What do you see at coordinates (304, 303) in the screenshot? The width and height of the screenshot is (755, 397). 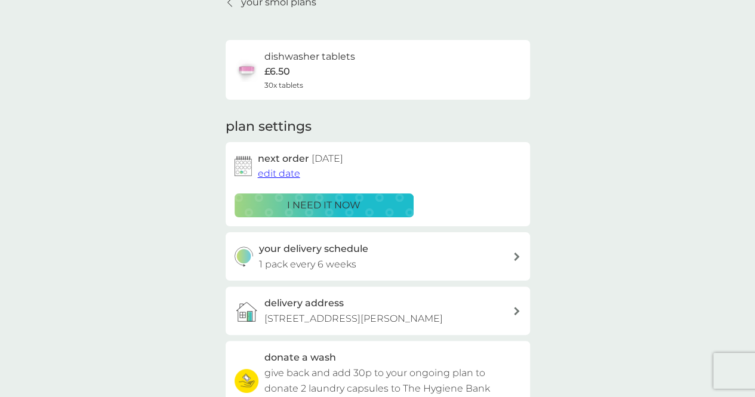 I see `h3: delivery address` at bounding box center [304, 303].